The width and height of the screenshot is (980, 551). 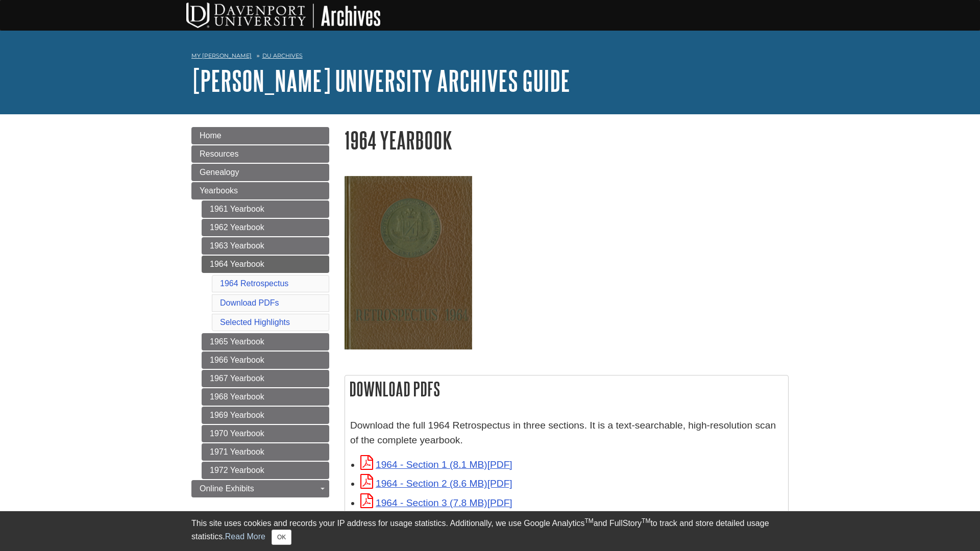 What do you see at coordinates (254, 283) in the screenshot?
I see `a: 1964 Retrospectus` at bounding box center [254, 283].